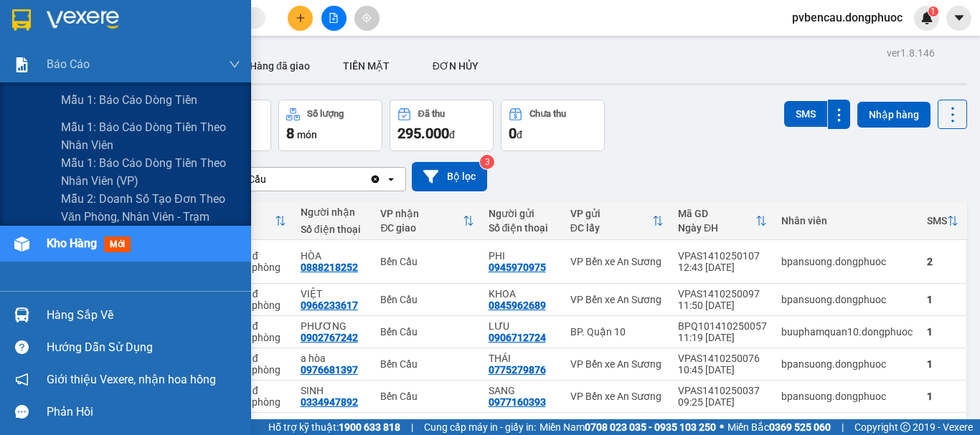 This screenshot has width=980, height=435. What do you see at coordinates (927, 18) in the screenshot?
I see `img: icon-new-feature` at bounding box center [927, 18].